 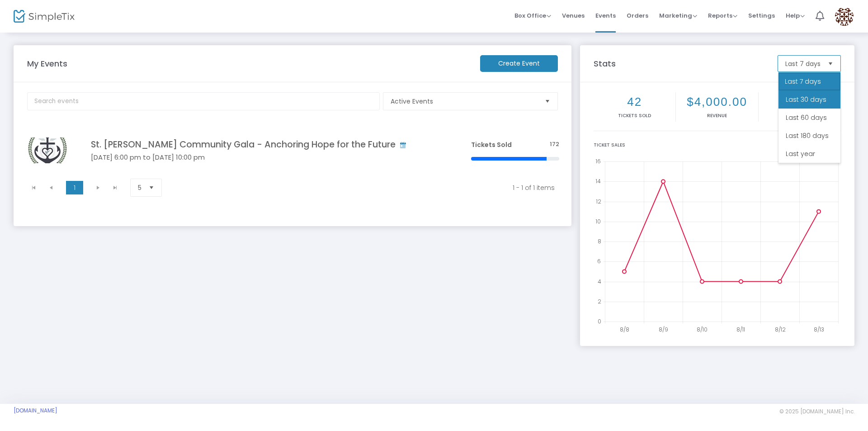 What do you see at coordinates (204, 102) in the screenshot?
I see `input: Search events` at bounding box center [204, 102].